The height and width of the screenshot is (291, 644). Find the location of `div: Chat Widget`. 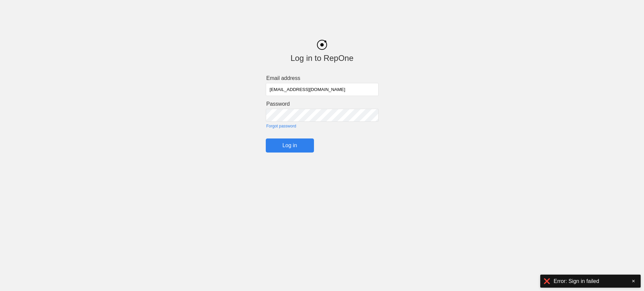

div: Chat Widget is located at coordinates (584, 253).